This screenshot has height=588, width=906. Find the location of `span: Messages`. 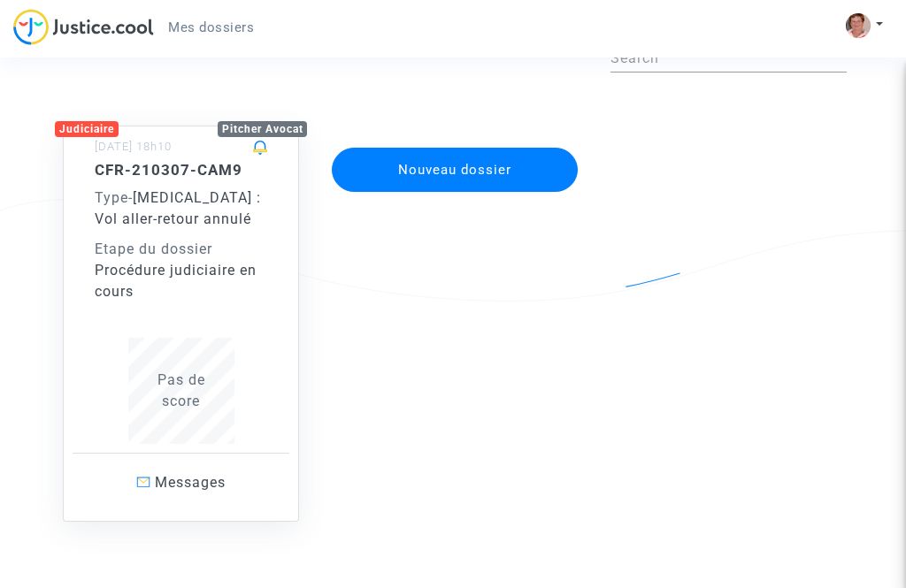

span: Messages is located at coordinates (190, 482).